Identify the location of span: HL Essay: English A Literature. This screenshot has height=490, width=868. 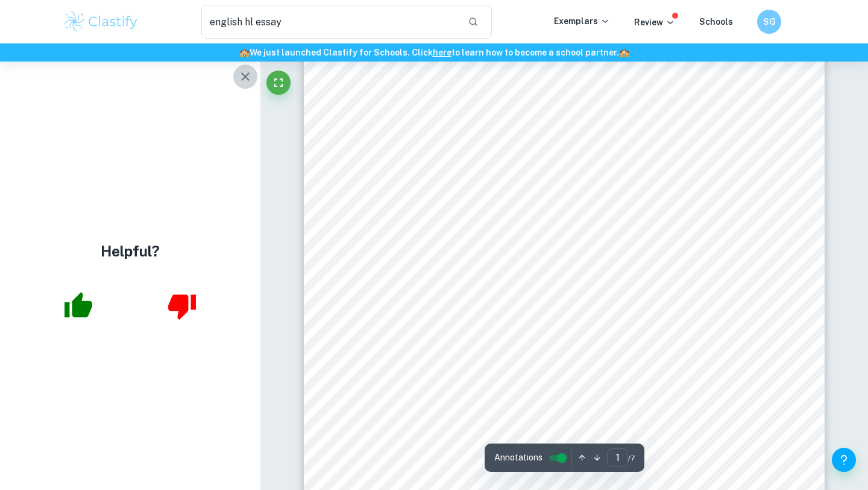
(562, 278).